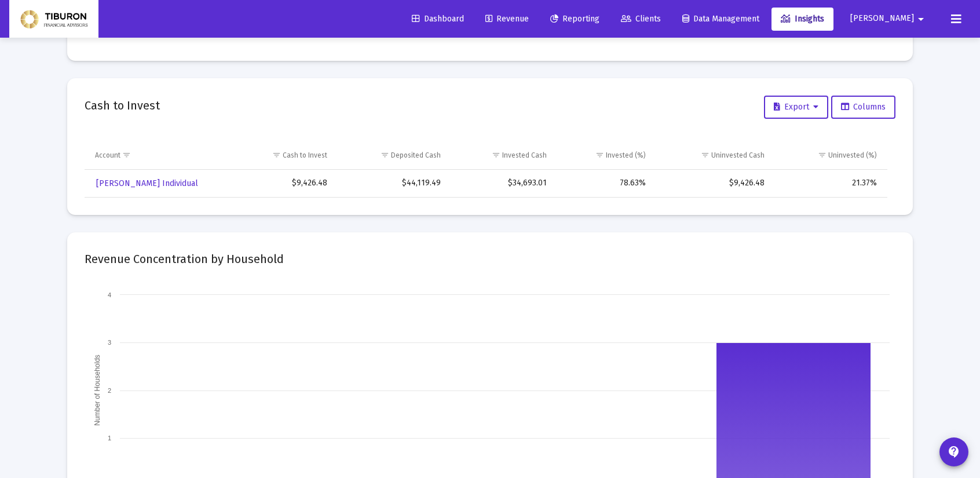  I want to click on span: Show filter options for column 'Deposited Cash', so click(385, 155).